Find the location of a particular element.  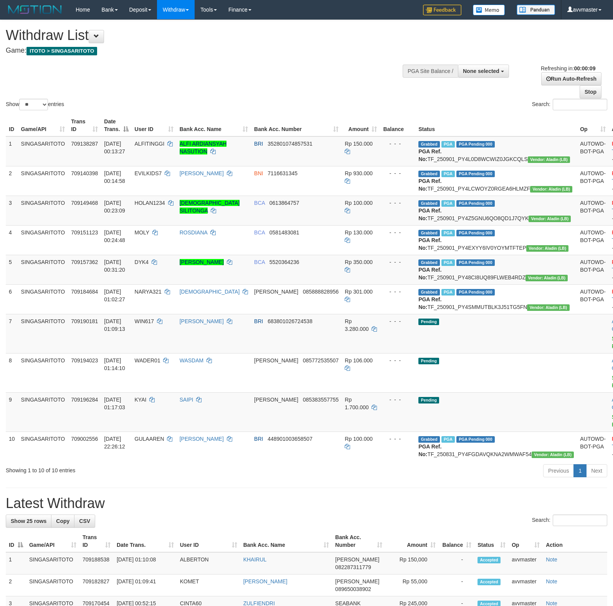

span: Accepted is located at coordinates (489, 581).